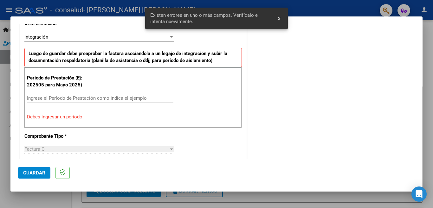 The height and width of the screenshot is (208, 433). Describe the element at coordinates (279, 18) in the screenshot. I see `button: x` at that location.